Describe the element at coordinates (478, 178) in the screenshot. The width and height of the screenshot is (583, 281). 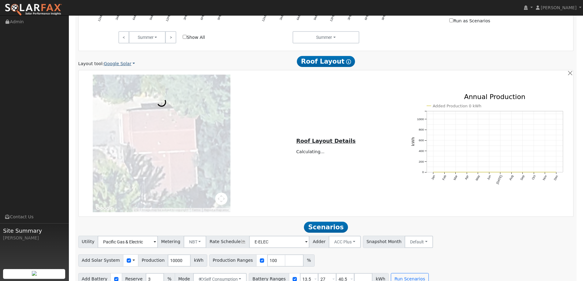
I see `text: May` at that location.